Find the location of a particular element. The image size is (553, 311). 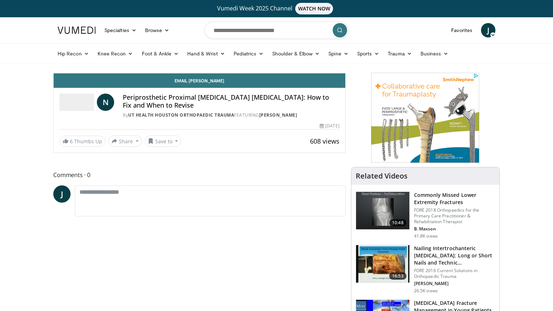

a: Pediatrics is located at coordinates (248, 54).